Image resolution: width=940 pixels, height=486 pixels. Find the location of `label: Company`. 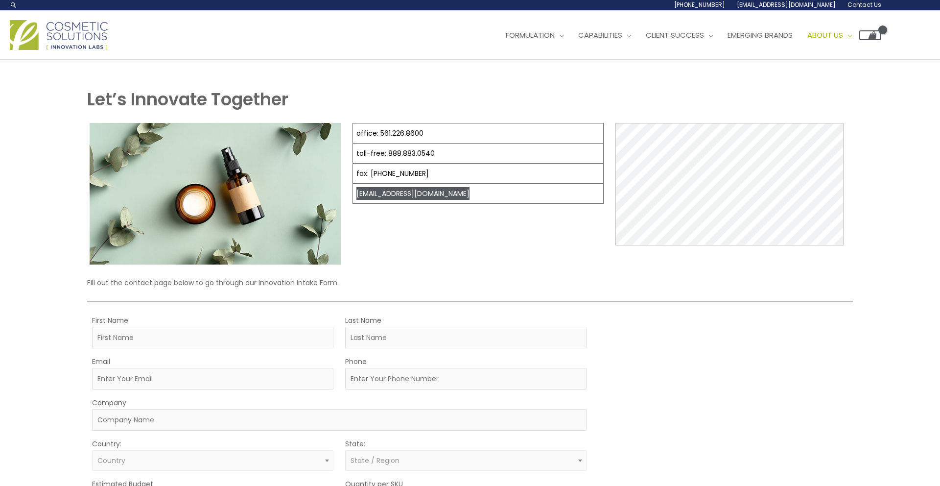

label: Company is located at coordinates (109, 403).